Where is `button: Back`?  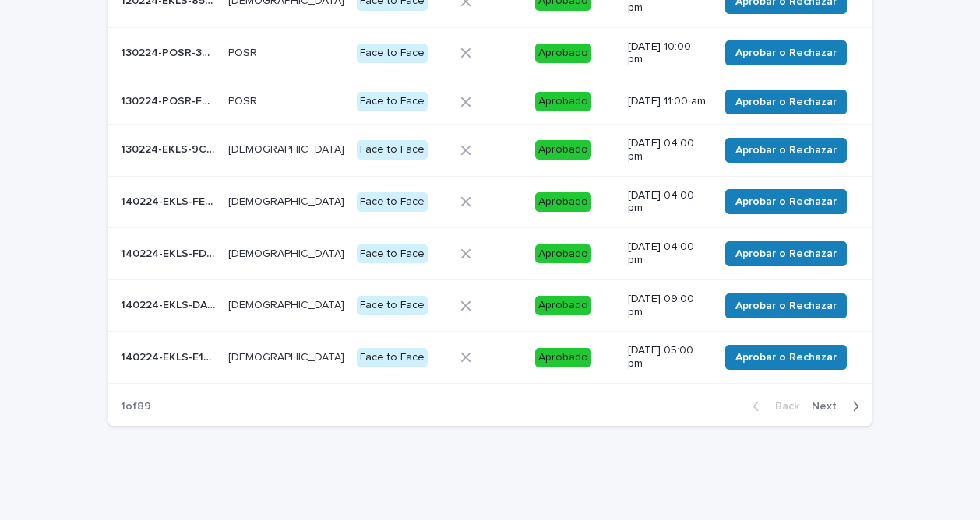 button: Back is located at coordinates (773, 406).